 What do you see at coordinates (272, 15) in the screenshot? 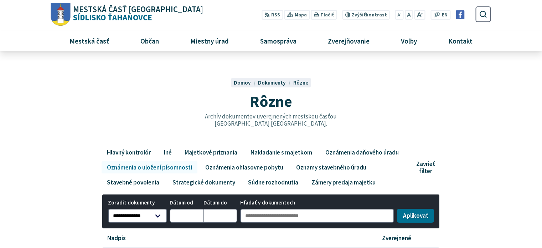
I see `a: RSS` at bounding box center [272, 15].